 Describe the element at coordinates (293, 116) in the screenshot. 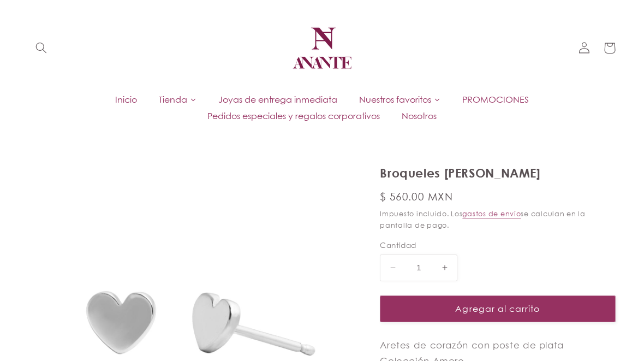

I see `span: Pedidos especiales y regalos corporativos` at that location.